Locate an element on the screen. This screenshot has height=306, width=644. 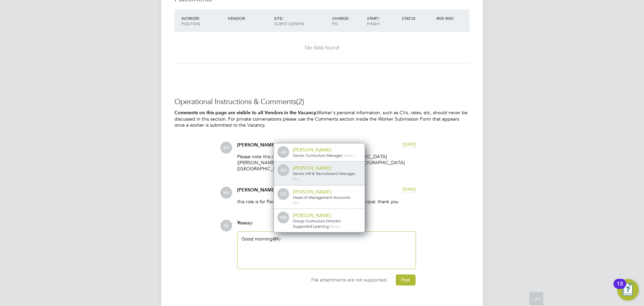
div: To enrich screen reader interactions, please activate Accessibility in Grammarly extension settings is located at coordinates (326, 250).